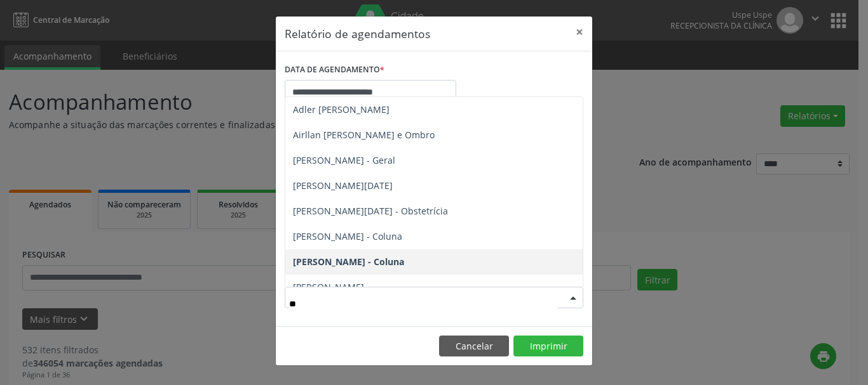 The image size is (868, 385). Describe the element at coordinates (549, 346) in the screenshot. I see `button: Imprimir` at that location.